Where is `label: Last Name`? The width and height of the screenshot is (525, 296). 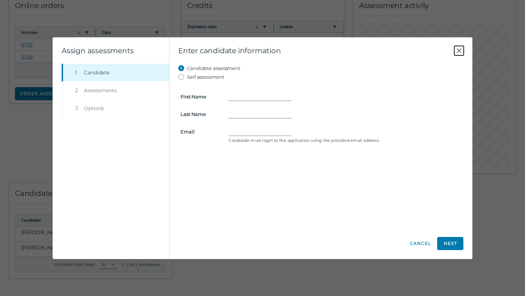
label: Last Name is located at coordinates (200, 114).